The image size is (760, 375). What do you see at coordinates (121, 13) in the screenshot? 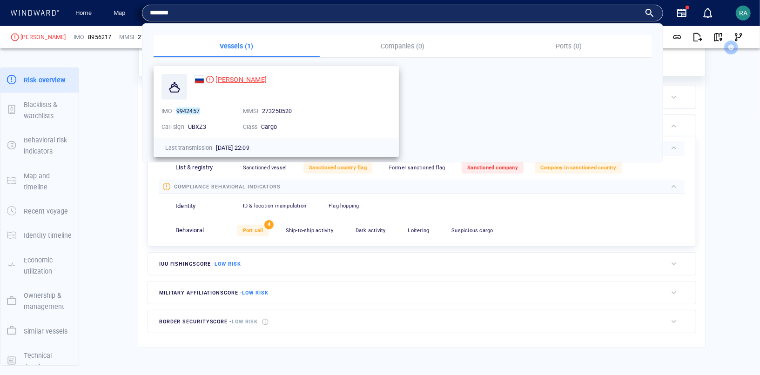
I see `a: Map` at bounding box center [121, 13].